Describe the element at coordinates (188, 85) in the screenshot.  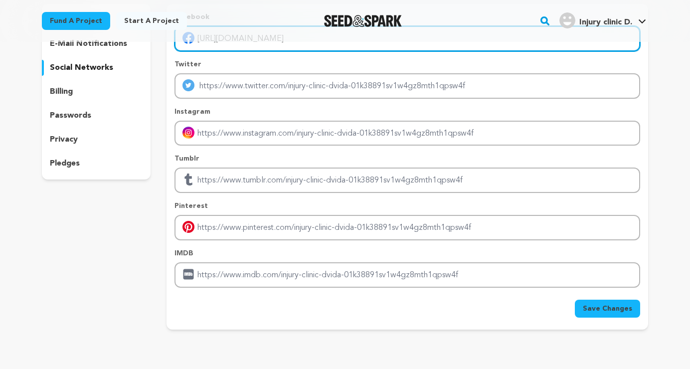
I see `img: twitter-mobile.svg` at that location.